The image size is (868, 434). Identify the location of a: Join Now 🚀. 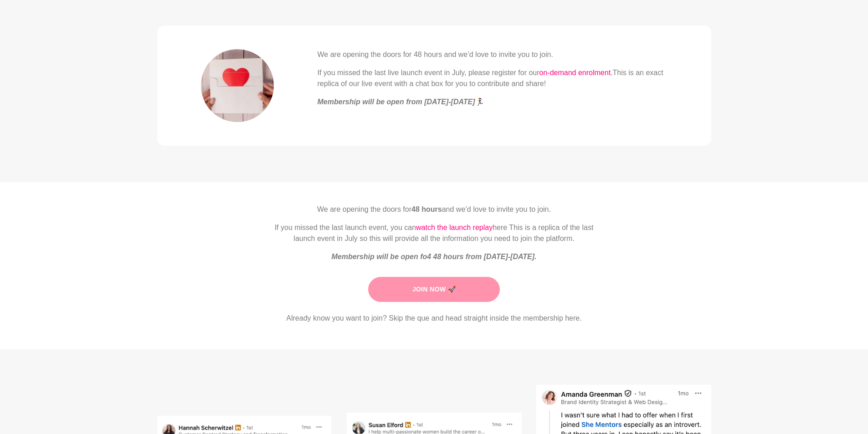
(434, 289).